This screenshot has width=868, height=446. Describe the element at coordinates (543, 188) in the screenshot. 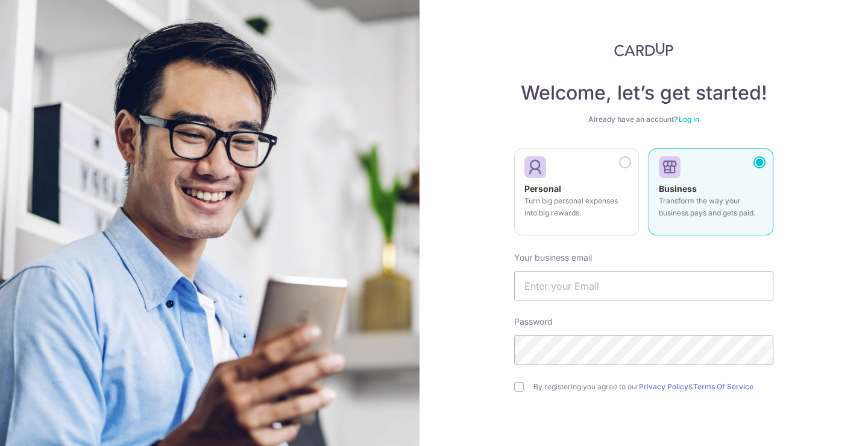

I see `strong: Personal` at that location.